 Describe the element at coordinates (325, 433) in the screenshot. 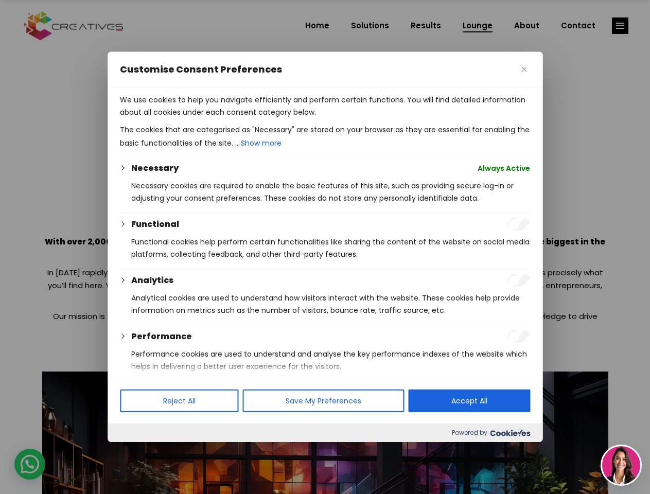

I see `div: Powered by` at that location.